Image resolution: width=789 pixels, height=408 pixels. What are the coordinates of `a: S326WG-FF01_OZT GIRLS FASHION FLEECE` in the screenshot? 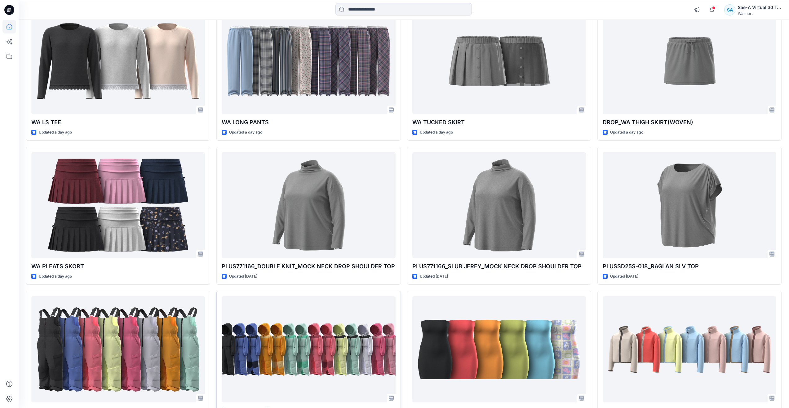 It's located at (689, 349).